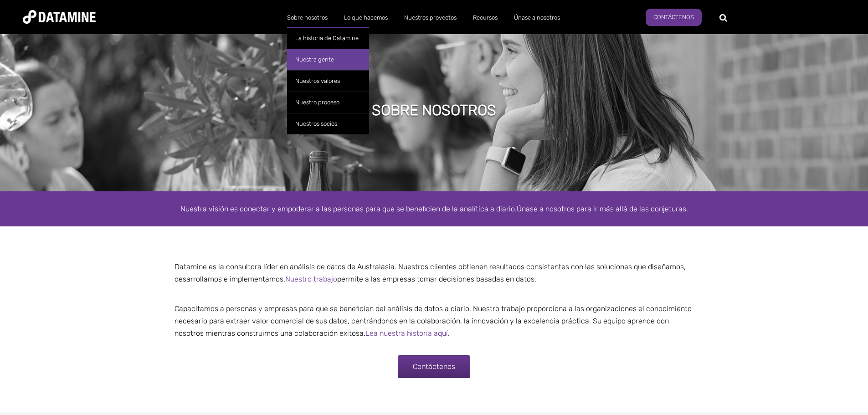  What do you see at coordinates (434, 110) in the screenshot?
I see `font: SOBRE NOSOTROS` at bounding box center [434, 110].